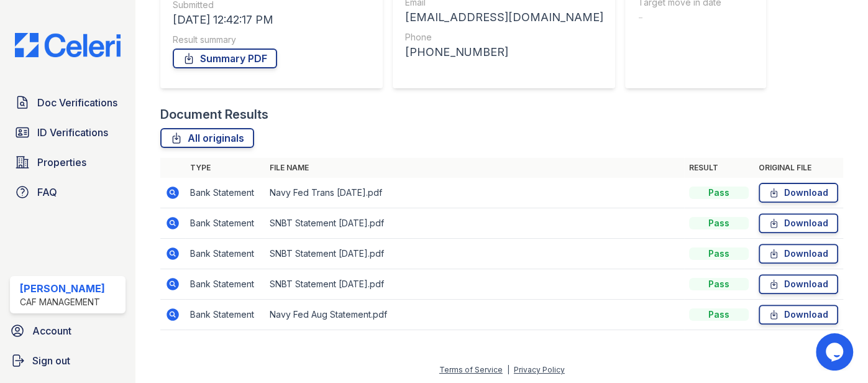 The width and height of the screenshot is (868, 383). What do you see at coordinates (215, 114) in the screenshot?
I see `div: Document Results` at bounding box center [215, 114].